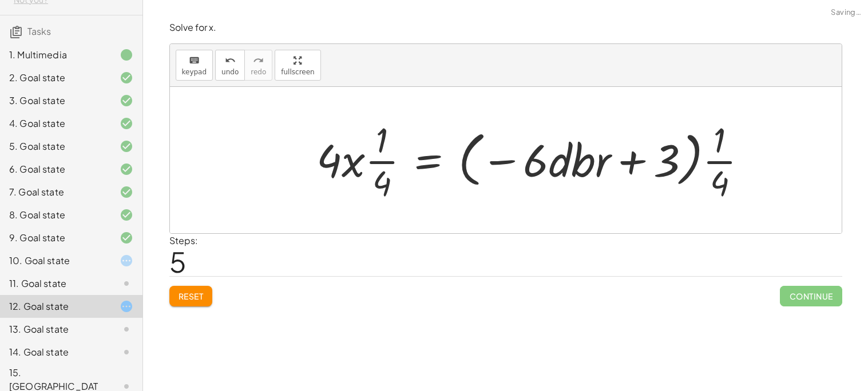 The width and height of the screenshot is (868, 391). Describe the element at coordinates (39, 31) in the screenshot. I see `span: Tasks` at that location.